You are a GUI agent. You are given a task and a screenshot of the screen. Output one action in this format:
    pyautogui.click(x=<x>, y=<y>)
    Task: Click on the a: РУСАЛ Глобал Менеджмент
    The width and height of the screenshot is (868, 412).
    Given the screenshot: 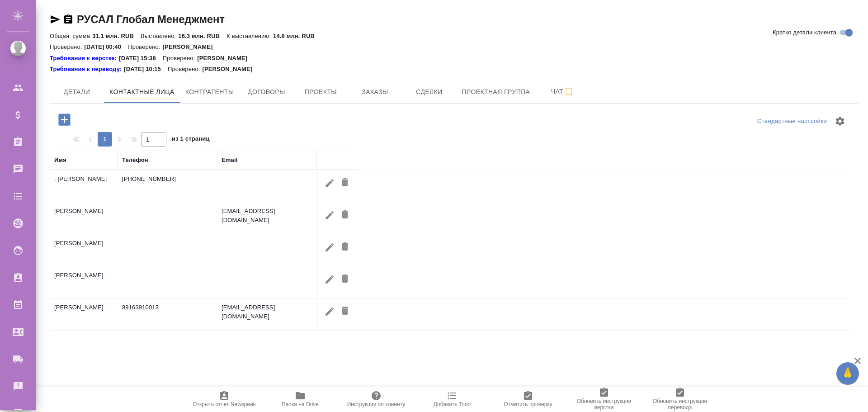 What is the action you would take?
    pyautogui.click(x=150, y=19)
    